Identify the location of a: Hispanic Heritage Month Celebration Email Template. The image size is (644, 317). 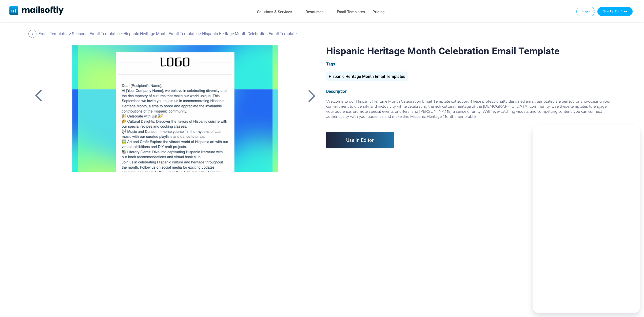
(175, 108).